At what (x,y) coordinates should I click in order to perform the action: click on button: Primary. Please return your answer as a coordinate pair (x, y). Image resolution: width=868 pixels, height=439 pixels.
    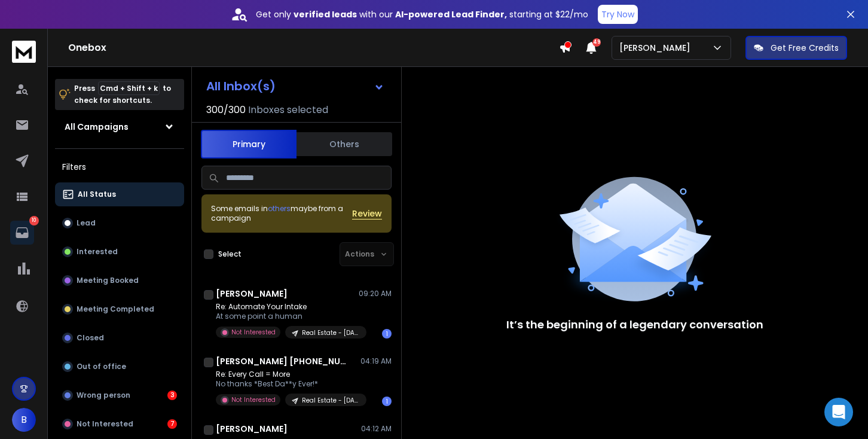
    Looking at the image, I should click on (248, 144).